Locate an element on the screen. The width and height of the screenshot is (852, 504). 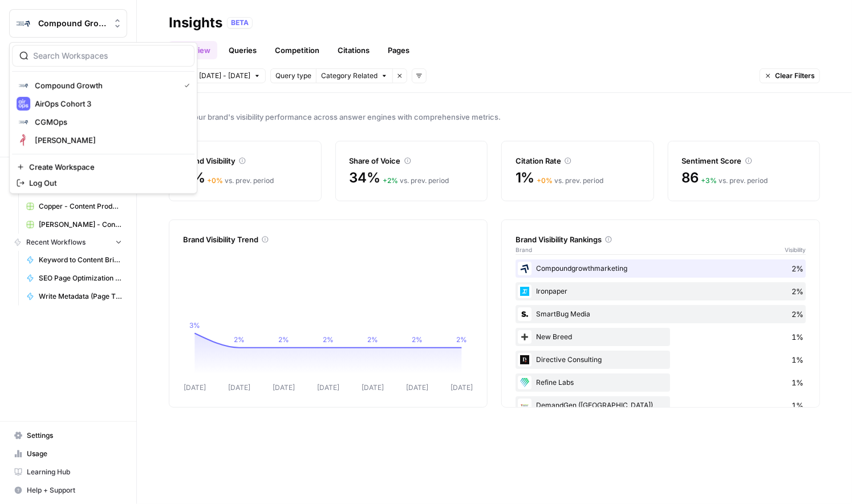
span: Create Workspace is located at coordinates (107, 167).